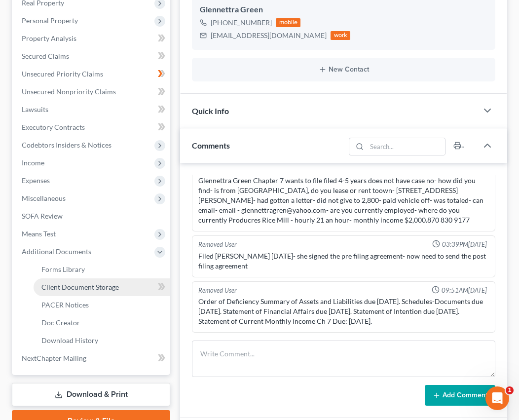 Image resolution: width=519 pixels, height=420 pixels. I want to click on a: Lawsuits, so click(92, 109).